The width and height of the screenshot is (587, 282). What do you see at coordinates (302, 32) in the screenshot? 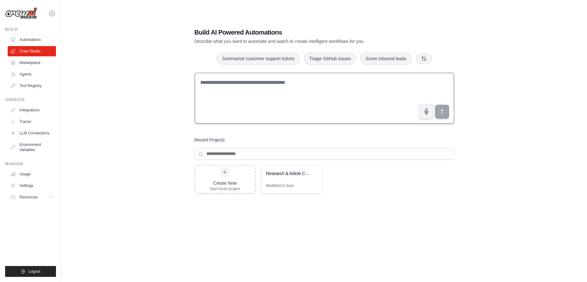
I see `h1: Build AI Powered Automations` at bounding box center [302, 32].